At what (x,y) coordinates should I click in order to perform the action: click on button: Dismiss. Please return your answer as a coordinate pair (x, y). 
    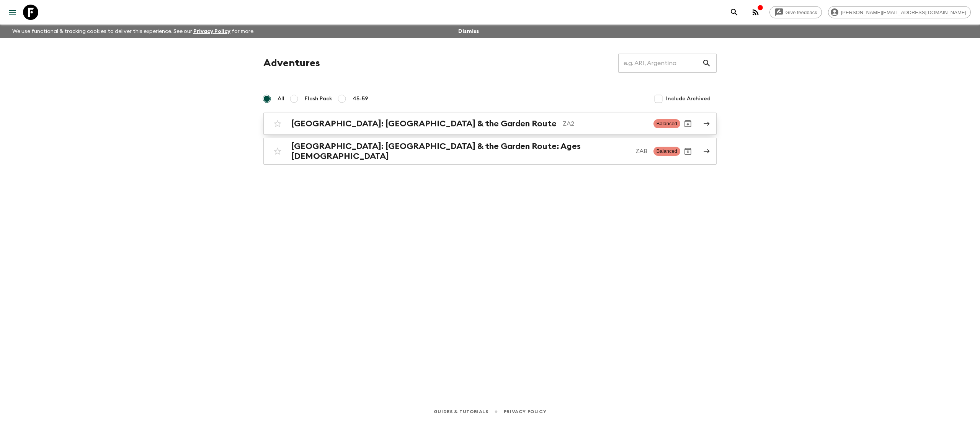
    Looking at the image, I should click on (469, 32).